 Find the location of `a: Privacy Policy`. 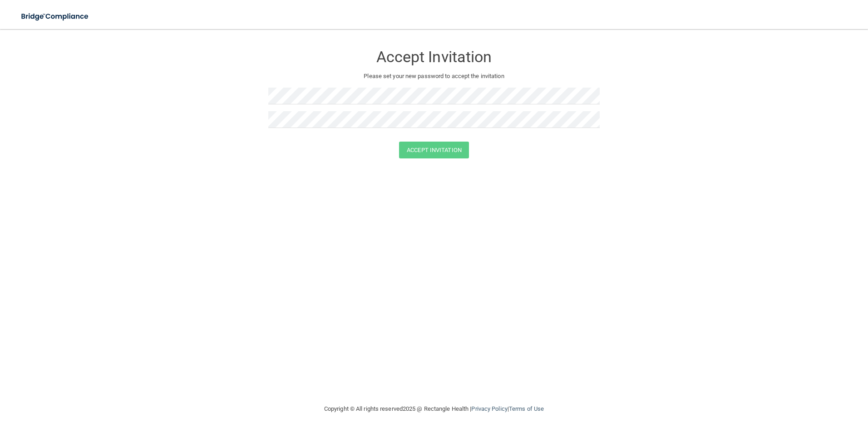

a: Privacy Policy is located at coordinates (489, 408).